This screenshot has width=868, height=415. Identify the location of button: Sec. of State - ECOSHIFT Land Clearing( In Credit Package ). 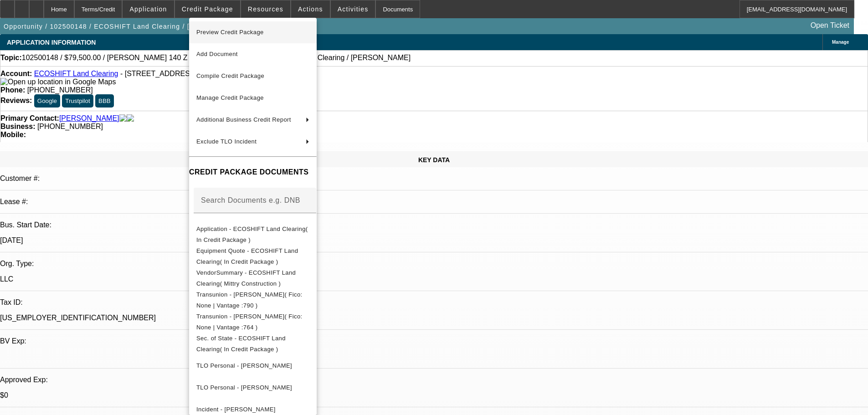
(253, 344).